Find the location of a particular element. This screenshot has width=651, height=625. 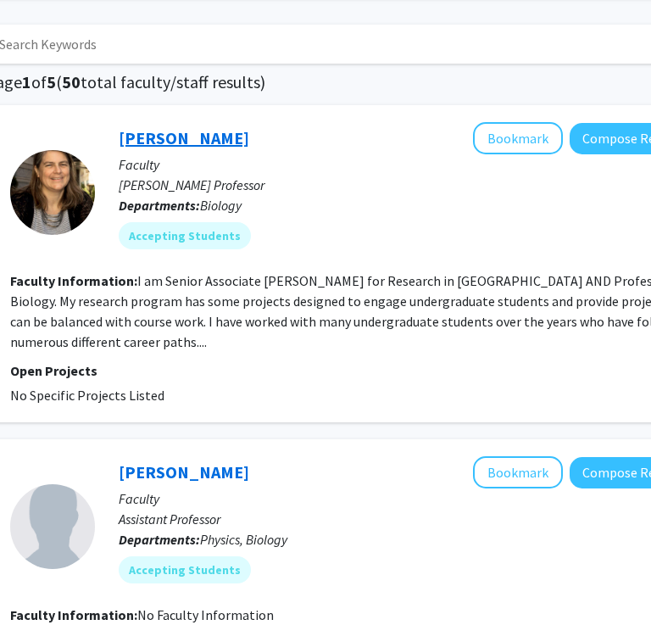

span: No Faculty Information is located at coordinates (205, 615).